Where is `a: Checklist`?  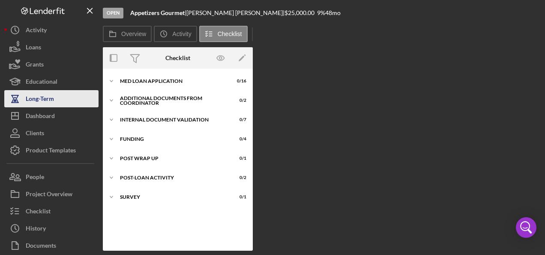 a: Checklist is located at coordinates (51, 211).